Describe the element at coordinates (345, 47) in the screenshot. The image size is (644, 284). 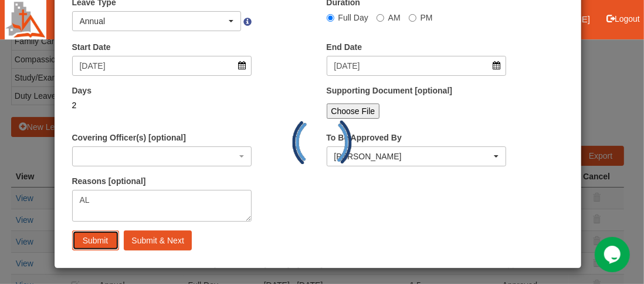
I see `label: End Date` at that location.